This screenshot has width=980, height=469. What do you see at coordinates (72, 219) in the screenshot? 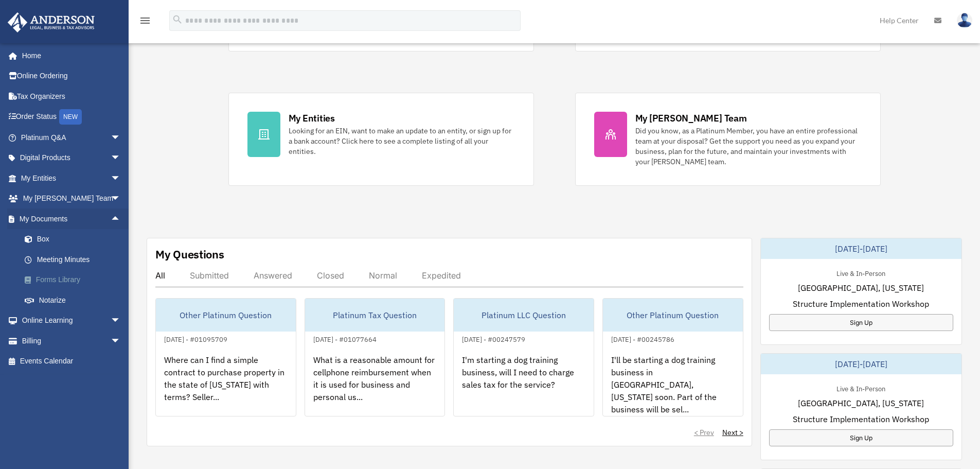
I see `a: My Documentsarrow_drop_up` at bounding box center [72, 219].